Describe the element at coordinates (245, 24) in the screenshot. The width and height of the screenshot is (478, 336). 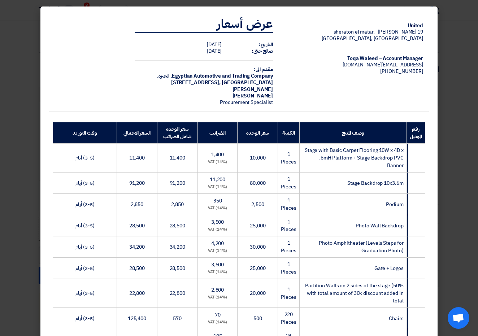
I see `strong: عرض أسعار` at that location.